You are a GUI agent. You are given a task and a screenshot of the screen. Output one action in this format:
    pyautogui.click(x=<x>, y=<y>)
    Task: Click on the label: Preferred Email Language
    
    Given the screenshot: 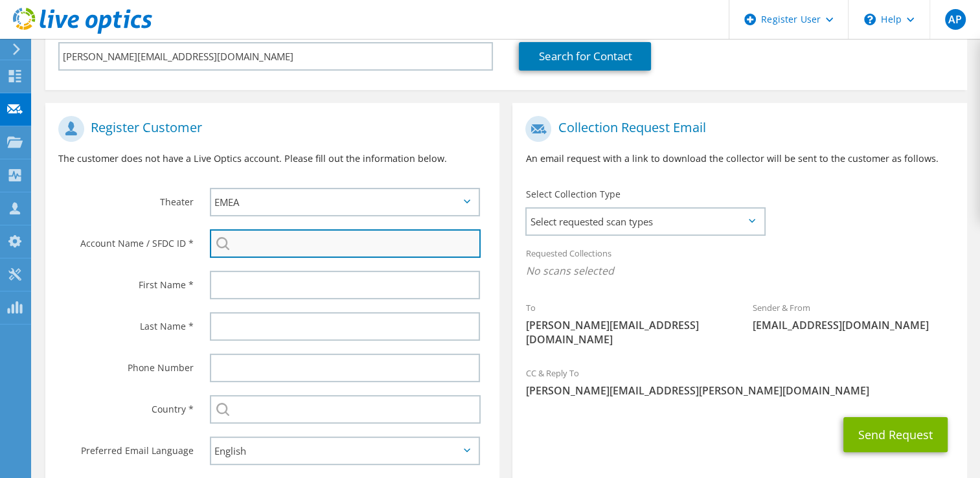 What is the action you would take?
    pyautogui.click(x=126, y=447)
    